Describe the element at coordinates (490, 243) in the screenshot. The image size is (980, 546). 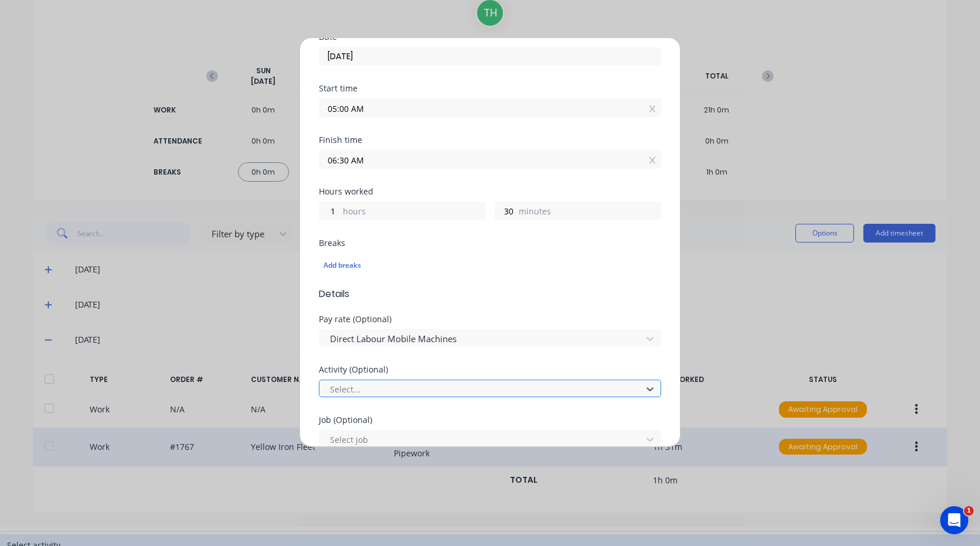
I see `div: Breaks` at that location.